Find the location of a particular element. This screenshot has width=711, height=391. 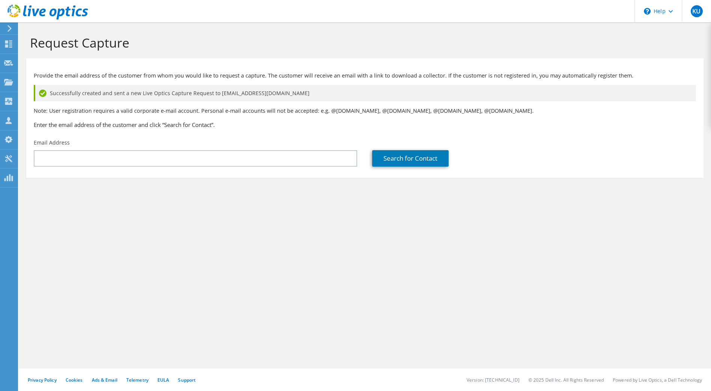

a: Telemetry is located at coordinates (137, 380).